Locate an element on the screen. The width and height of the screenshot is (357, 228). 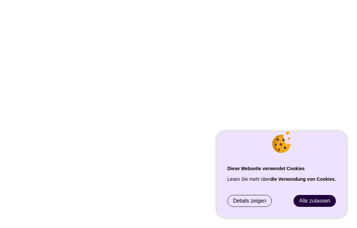
span: Alle zulassen is located at coordinates (315, 201).